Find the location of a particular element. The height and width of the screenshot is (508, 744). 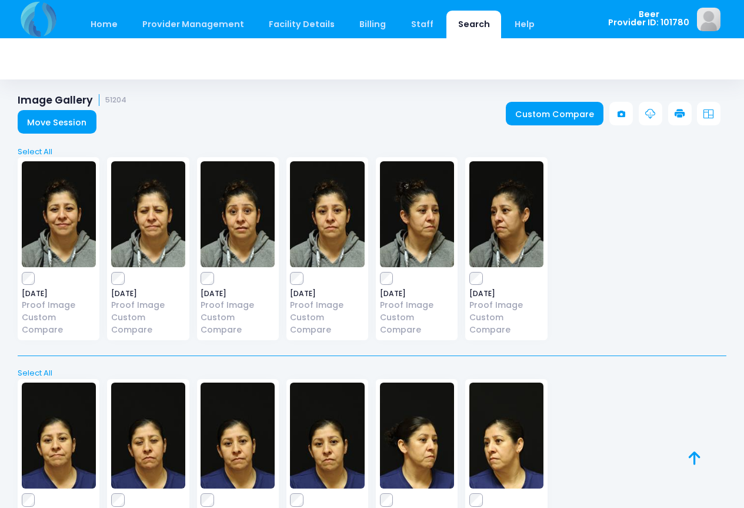

span: Beer Provider ID: 101780 is located at coordinates (649, 18).